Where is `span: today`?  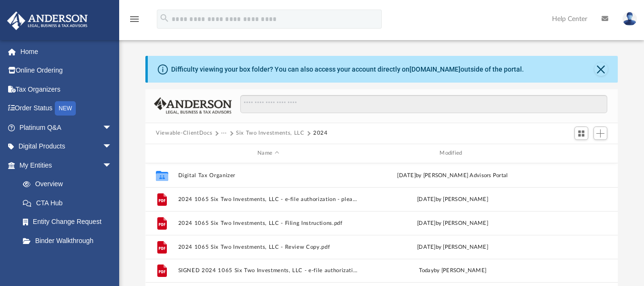 span: today is located at coordinates (426, 270).